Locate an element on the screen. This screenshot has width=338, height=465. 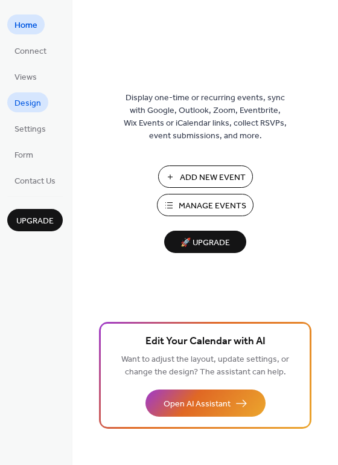
span: Upgrade is located at coordinates (35, 221).